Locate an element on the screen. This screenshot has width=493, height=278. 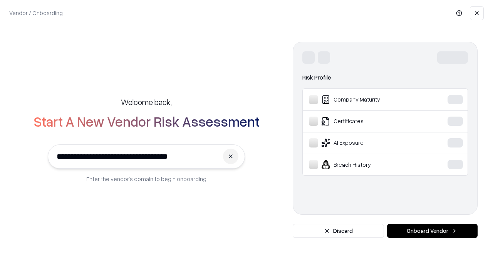
button: Onboard Vendor is located at coordinates (432, 230).